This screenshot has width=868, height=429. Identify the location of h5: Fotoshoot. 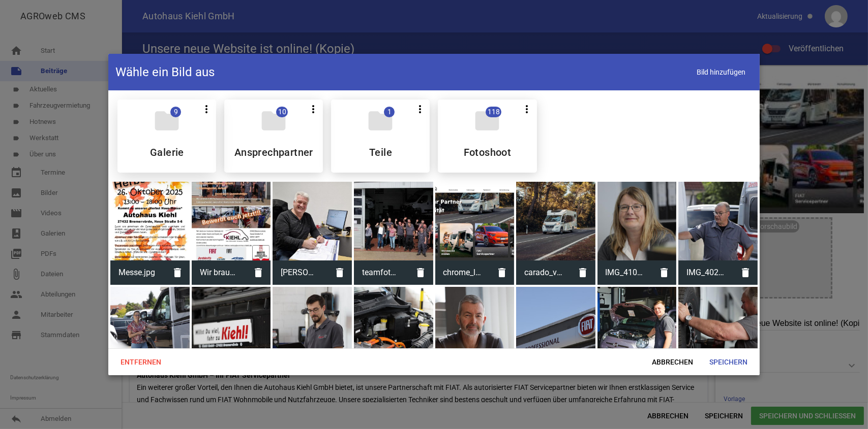
(488, 152).